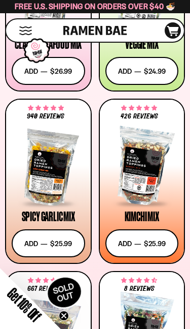  What do you see at coordinates (142, 71) in the screenshot?
I see `button: Add — $24.99` at bounding box center [142, 71].